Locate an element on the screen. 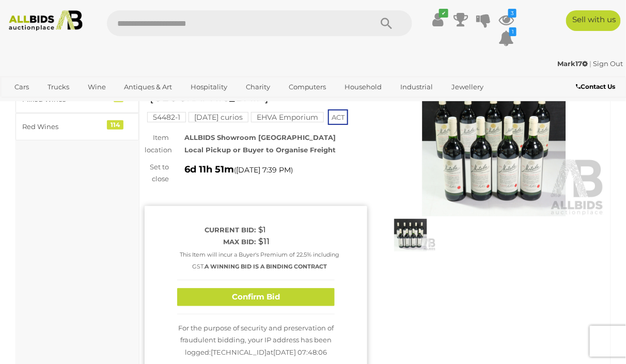 The width and height of the screenshot is (626, 364). div: Max bid: is located at coordinates (216, 242).